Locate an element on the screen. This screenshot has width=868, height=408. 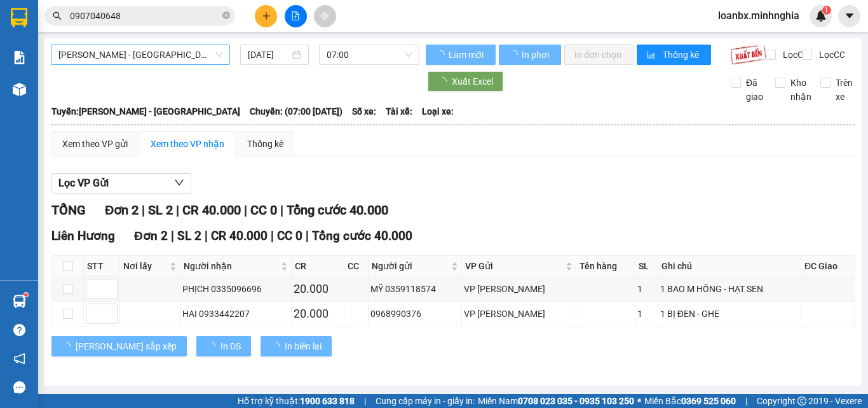
span: caret-down is located at coordinates (850, 16).